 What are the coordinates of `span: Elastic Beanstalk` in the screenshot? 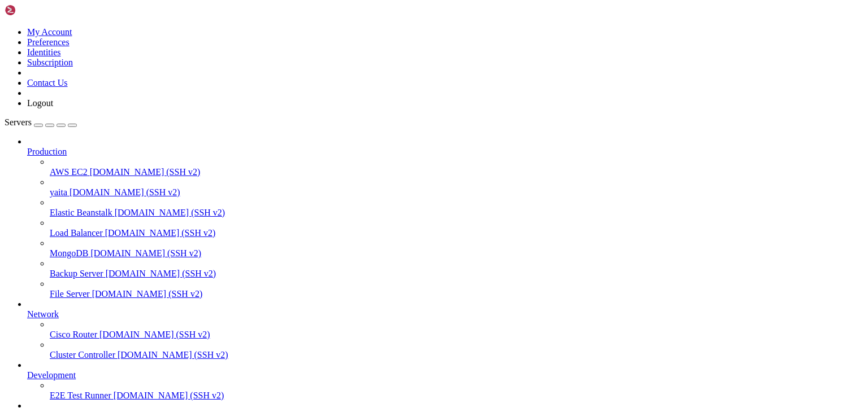 It's located at (81, 213).